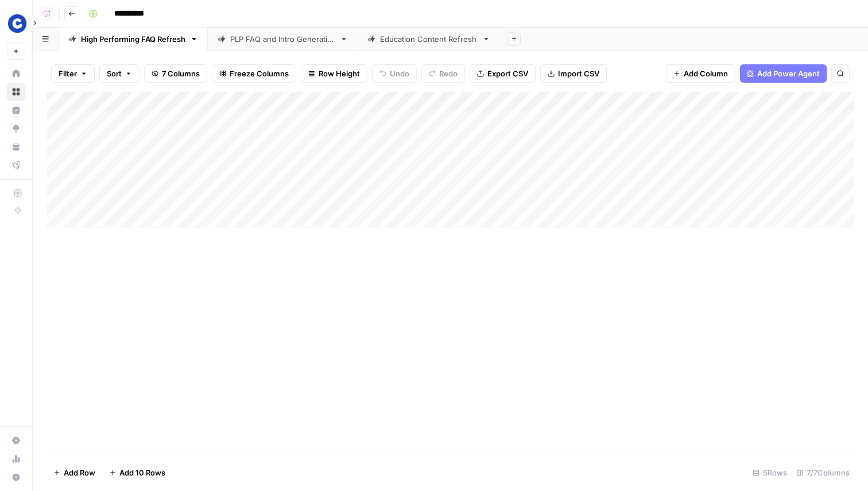 The height and width of the screenshot is (491, 868). Describe the element at coordinates (16, 165) in the screenshot. I see `a: Flightpath` at that location.